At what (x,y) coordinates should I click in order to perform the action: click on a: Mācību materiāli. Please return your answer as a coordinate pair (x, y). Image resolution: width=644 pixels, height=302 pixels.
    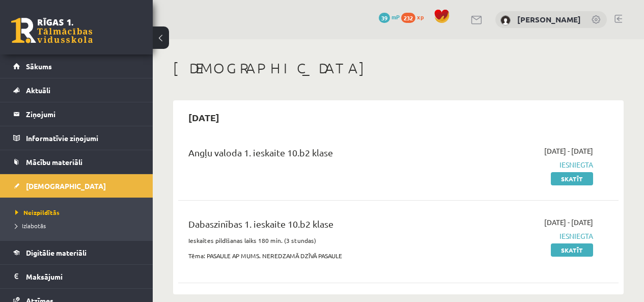
    Looking at the image, I should click on (76, 162).